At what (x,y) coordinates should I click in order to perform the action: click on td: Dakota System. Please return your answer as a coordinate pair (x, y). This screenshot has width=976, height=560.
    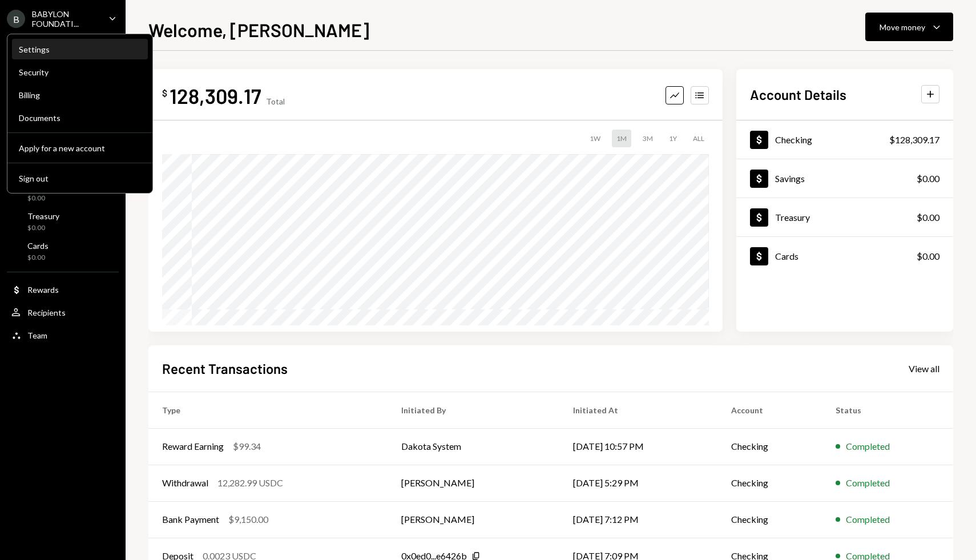
    Looking at the image, I should click on (473, 446).